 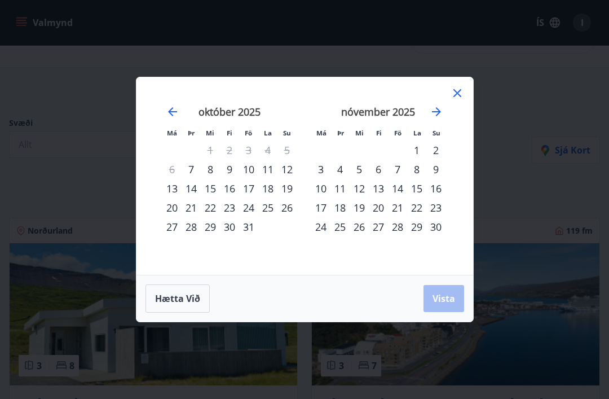 What do you see at coordinates (230, 227) in the screenshot?
I see `td: Choose fimmtudagur, 30. október 2025 as your check-in date. It’s available.` at bounding box center [230, 227].